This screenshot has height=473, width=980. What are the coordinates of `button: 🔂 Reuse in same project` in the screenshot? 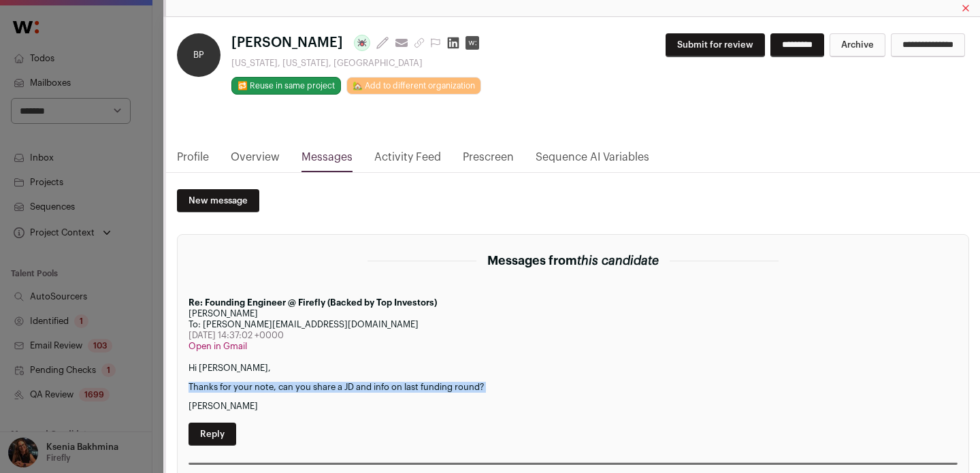 It's located at (285, 86).